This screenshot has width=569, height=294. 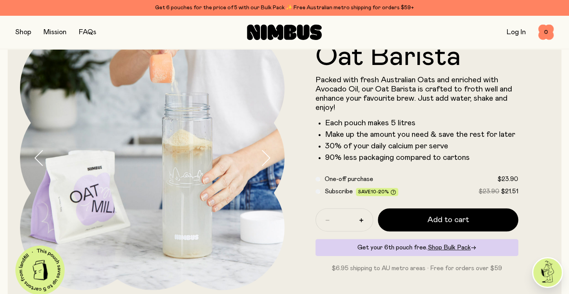 What do you see at coordinates (516, 32) in the screenshot?
I see `a: Log In` at bounding box center [516, 32].